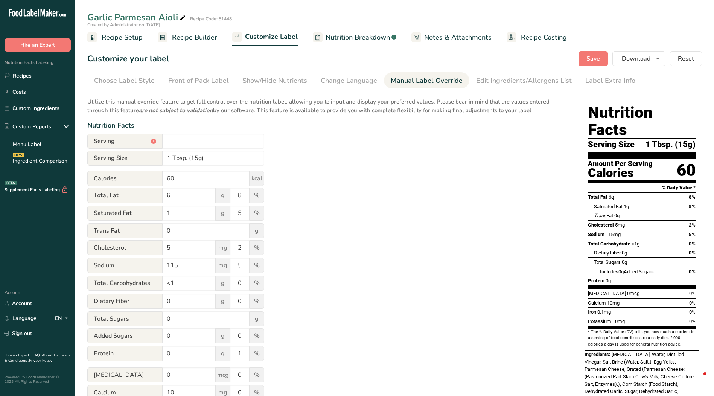  Describe the element at coordinates (37, 358) in the screenshot. I see `a: Terms & Conditions .` at that location.